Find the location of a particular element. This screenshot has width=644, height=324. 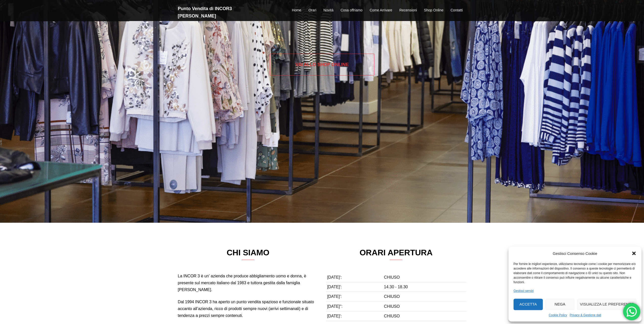

a: Vai allo SHOP ONLINE is located at coordinates (322, 65).